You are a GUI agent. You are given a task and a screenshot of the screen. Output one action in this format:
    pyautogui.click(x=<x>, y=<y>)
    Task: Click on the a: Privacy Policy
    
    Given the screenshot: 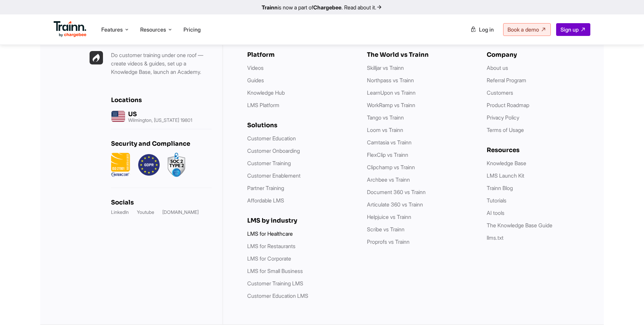 What is the action you would take?
    pyautogui.click(x=502, y=117)
    